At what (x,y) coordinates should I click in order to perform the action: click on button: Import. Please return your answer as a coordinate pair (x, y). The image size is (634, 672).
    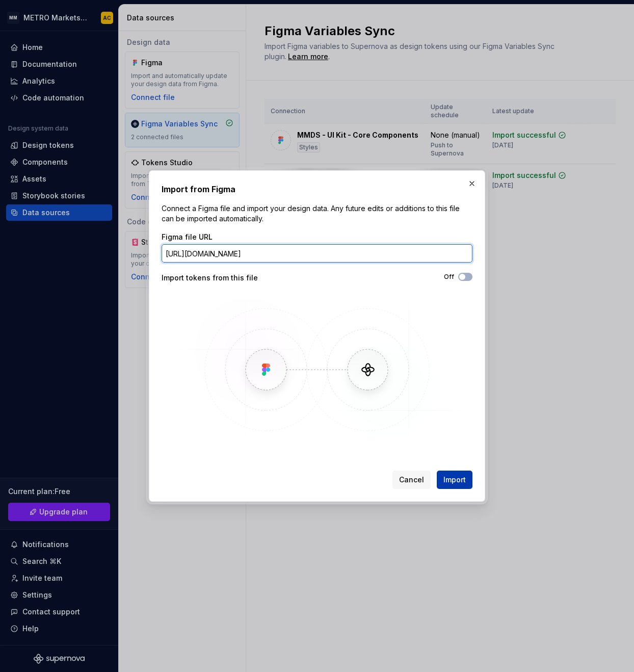
    Looking at the image, I should click on (454, 480).